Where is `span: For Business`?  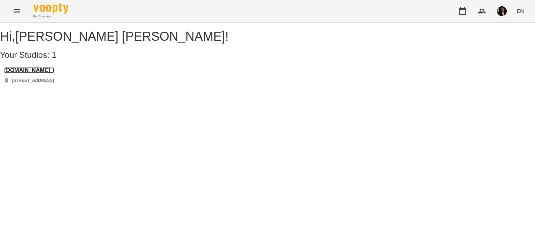
span: For Business is located at coordinates (51, 16).